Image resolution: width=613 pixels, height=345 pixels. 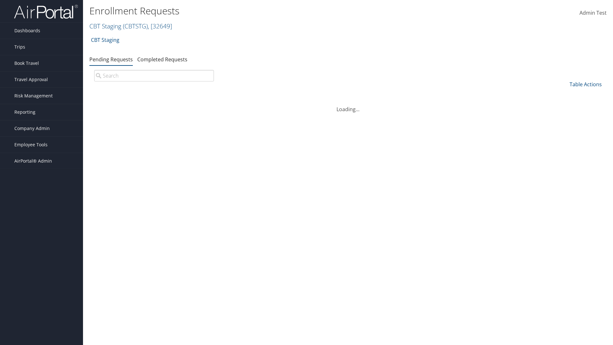 What do you see at coordinates (593, 13) in the screenshot?
I see `a: Admin Test` at bounding box center [593, 13].